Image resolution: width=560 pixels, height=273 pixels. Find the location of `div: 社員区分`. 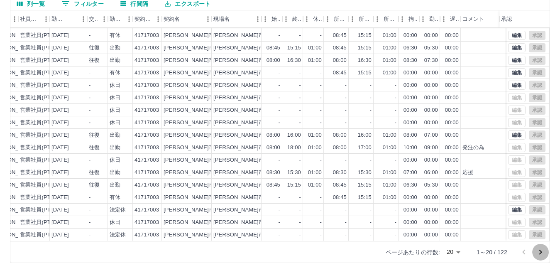

div: 社員区分 is located at coordinates (34, 19).